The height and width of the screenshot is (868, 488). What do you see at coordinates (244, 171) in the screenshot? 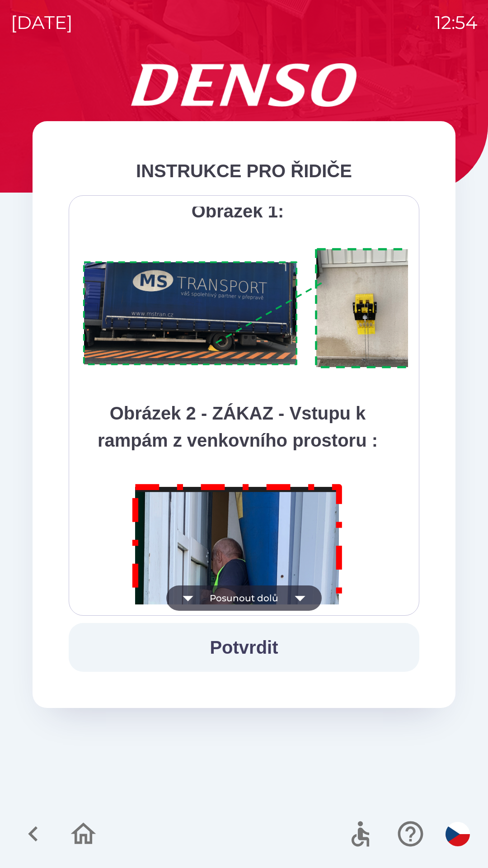
I see `div: INSTRUKCE PRO ŘIDIČE` at bounding box center [244, 171].